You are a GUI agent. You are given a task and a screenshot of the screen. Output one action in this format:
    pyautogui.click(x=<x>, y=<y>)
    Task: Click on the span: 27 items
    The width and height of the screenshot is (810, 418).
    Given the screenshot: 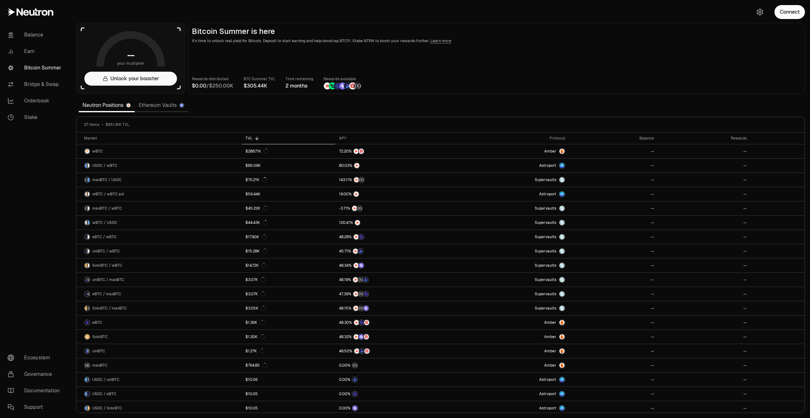 What is the action you would take?
    pyautogui.click(x=92, y=125)
    